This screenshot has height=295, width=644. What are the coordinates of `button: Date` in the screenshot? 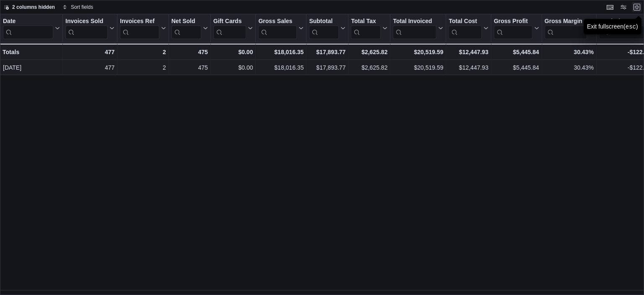 It's located at (31, 28).